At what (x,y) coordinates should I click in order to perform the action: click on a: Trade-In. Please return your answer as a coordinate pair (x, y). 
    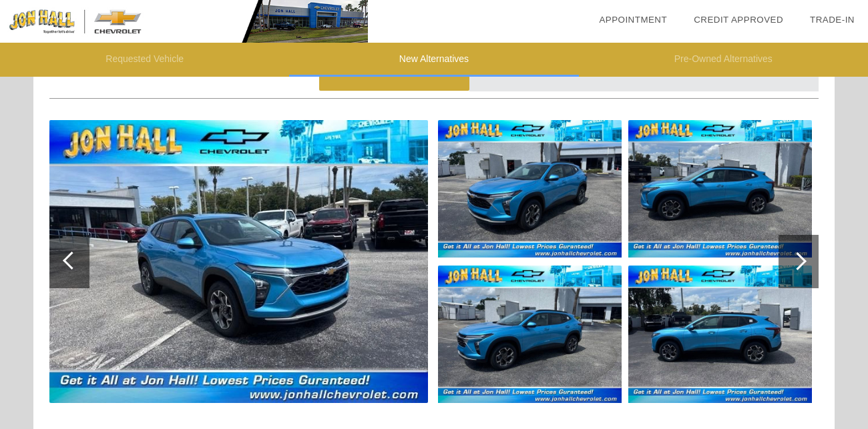
    Looking at the image, I should click on (832, 19).